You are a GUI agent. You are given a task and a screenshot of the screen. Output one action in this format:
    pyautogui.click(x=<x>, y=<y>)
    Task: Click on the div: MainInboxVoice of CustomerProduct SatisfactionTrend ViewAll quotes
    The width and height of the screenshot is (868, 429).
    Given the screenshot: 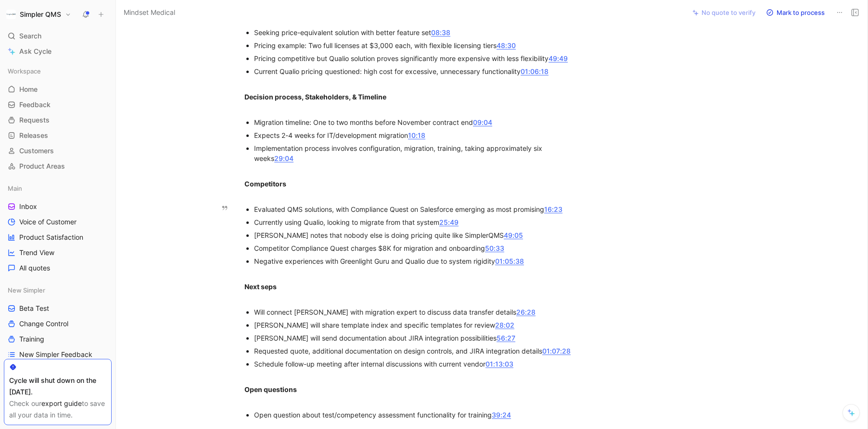 What is the action you would take?
    pyautogui.click(x=58, y=228)
    